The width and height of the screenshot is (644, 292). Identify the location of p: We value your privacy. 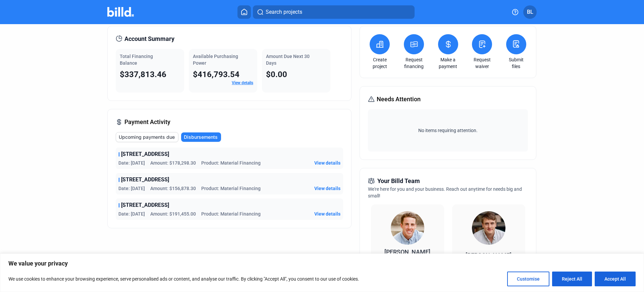
(322, 263).